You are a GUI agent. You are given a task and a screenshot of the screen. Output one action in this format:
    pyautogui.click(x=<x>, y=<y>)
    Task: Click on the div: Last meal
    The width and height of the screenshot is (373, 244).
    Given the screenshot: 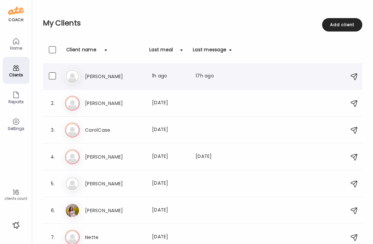 What is the action you would take?
    pyautogui.click(x=161, y=52)
    